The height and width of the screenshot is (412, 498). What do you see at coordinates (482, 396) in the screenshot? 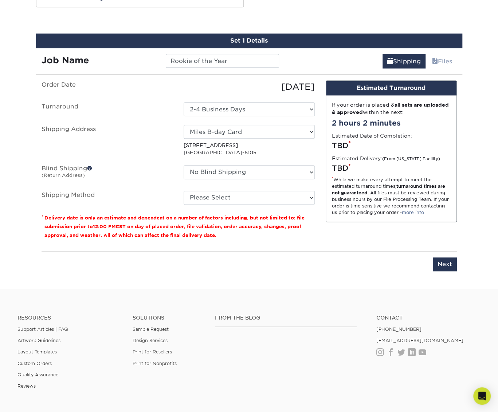
I see `div: Open Intercom Messenger` at bounding box center [482, 396].